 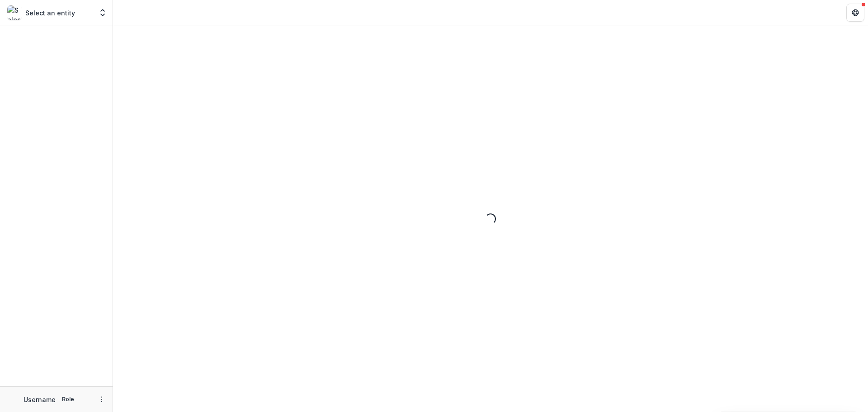 What do you see at coordinates (102, 399) in the screenshot?
I see `button: More` at bounding box center [102, 399].